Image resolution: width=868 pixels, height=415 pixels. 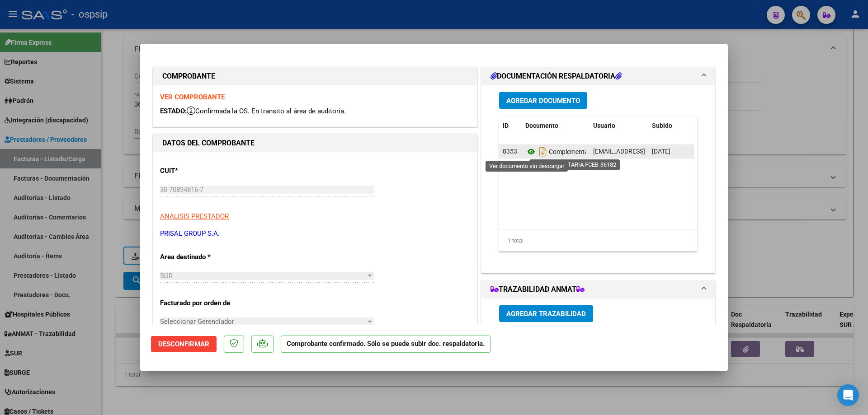 What do you see at coordinates (188, 76) in the screenshot?
I see `strong: COMPROBANTE` at bounding box center [188, 76].